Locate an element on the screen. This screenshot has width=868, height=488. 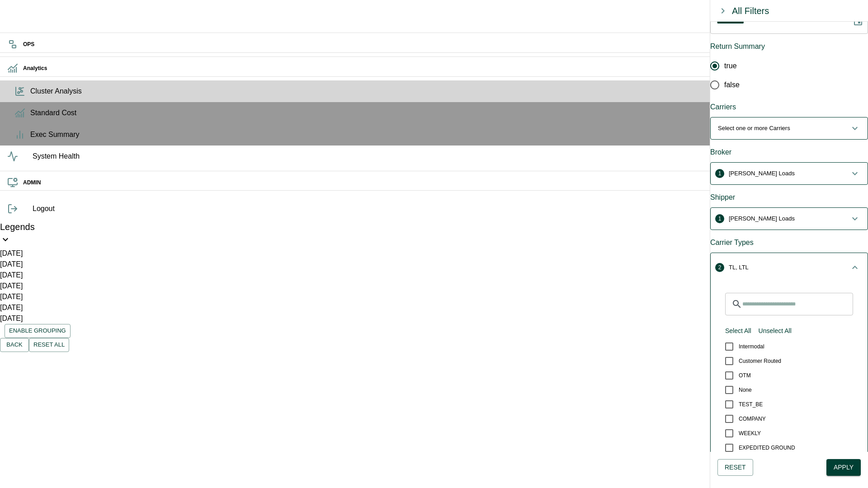
div: All Filters is located at coordinates (750, 11).